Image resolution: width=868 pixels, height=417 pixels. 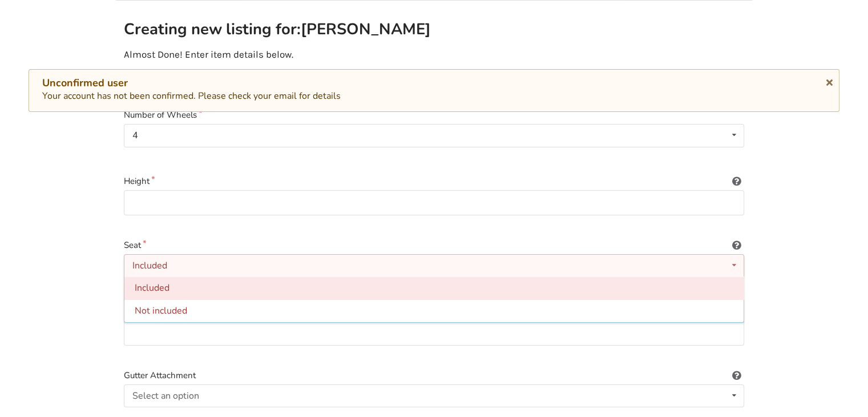 What do you see at coordinates (433, 375) in the screenshot?
I see `label: Gutter Attachment` at bounding box center [433, 375].